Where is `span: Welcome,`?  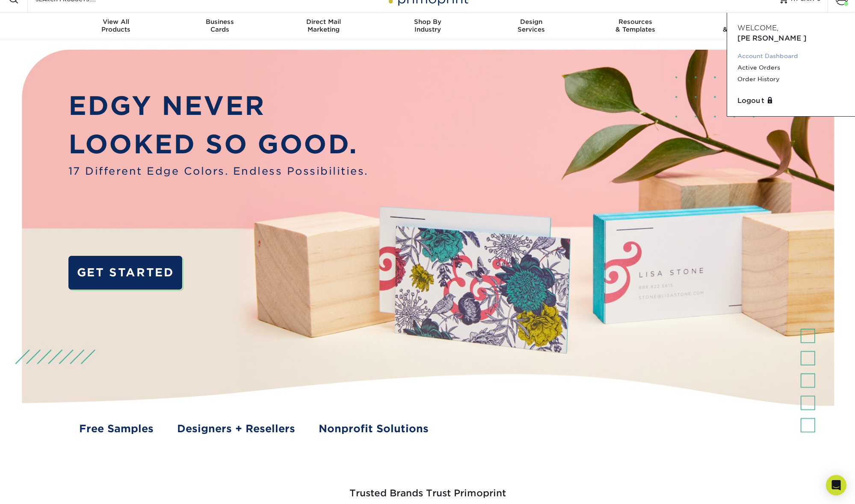
span: Welcome, is located at coordinates (758, 28).